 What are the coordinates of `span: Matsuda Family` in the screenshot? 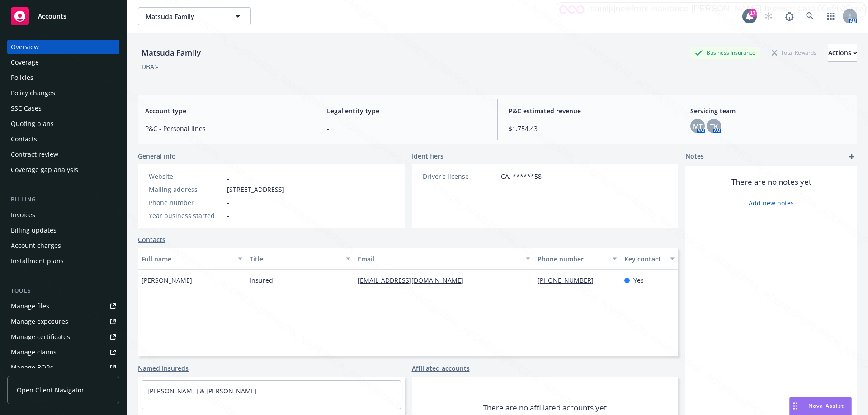 It's located at (185, 16).